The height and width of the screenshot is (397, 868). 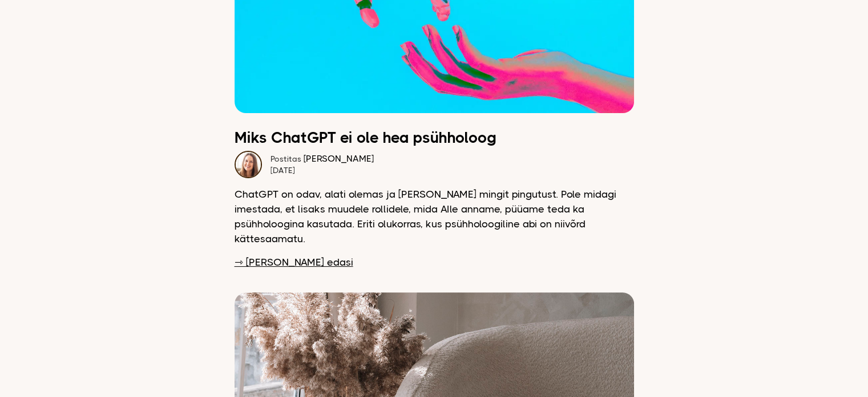 What do you see at coordinates (435, 137) in the screenshot?
I see `h2: Miks ChatGPT ei ole hea psühholoog` at bounding box center [435, 137].